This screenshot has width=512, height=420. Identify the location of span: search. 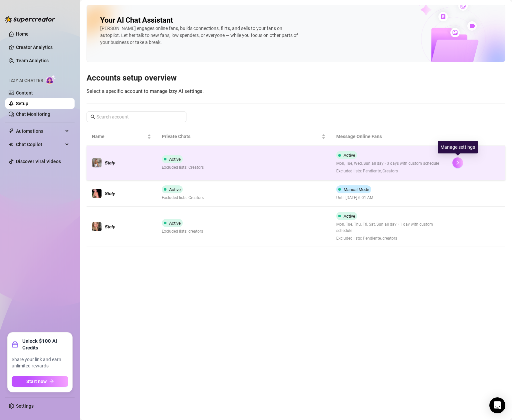
(93, 117).